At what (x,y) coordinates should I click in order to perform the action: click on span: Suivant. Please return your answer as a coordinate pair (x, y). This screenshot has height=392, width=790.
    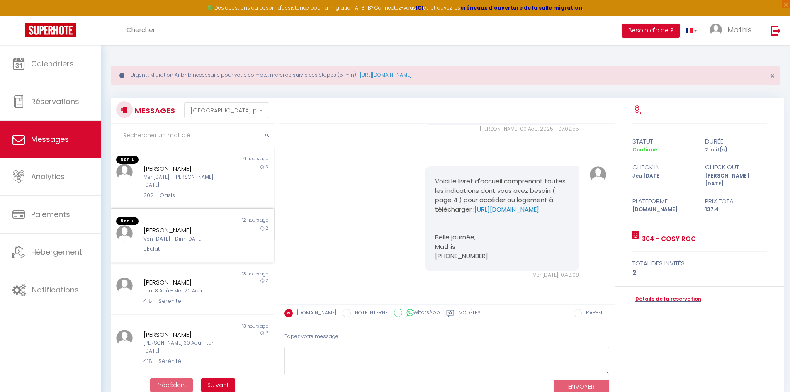
    Looking at the image, I should click on (218, 385).